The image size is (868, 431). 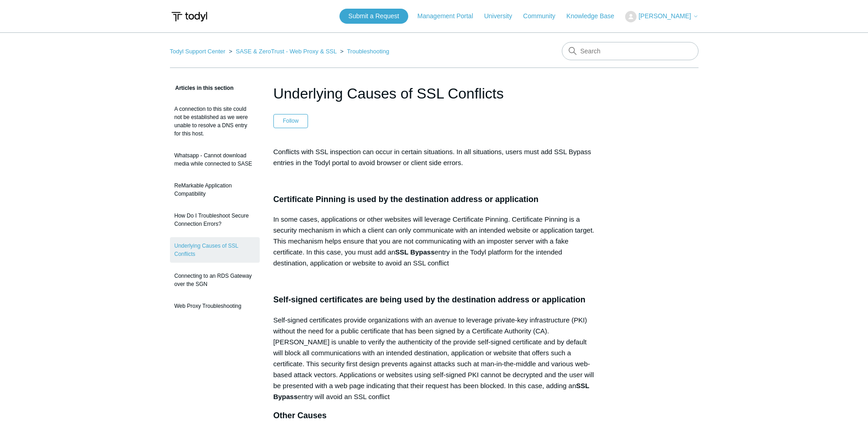 What do you see at coordinates (215, 159) in the screenshot?
I see `a: Whatsapp - Cannot download media while connected to SASE` at bounding box center [215, 159].